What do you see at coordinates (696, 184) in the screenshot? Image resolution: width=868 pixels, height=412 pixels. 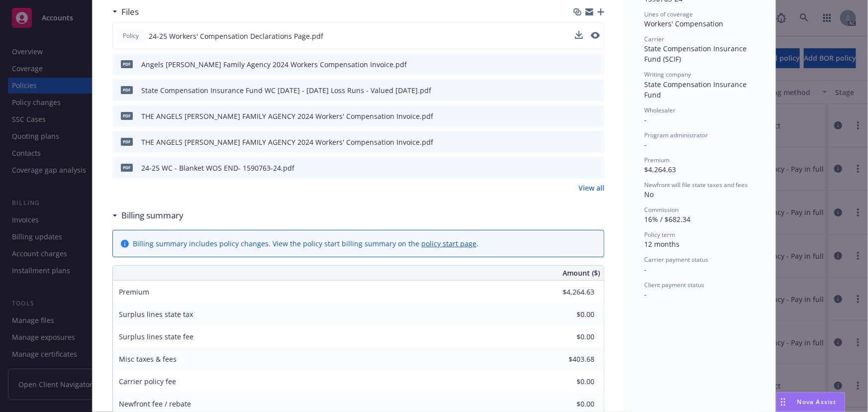 I see `span: Newfront will file state taxes and fees` at bounding box center [696, 184].